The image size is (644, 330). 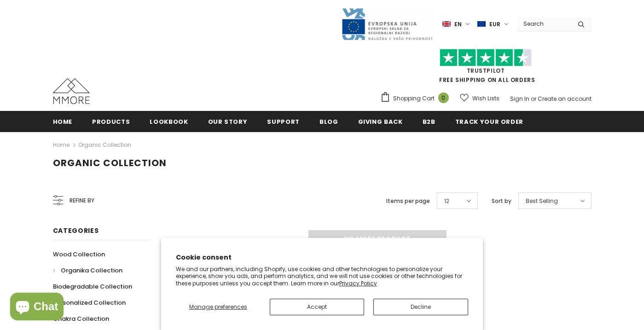 What do you see at coordinates (228, 121) in the screenshot?
I see `a: Our Story` at bounding box center [228, 121].